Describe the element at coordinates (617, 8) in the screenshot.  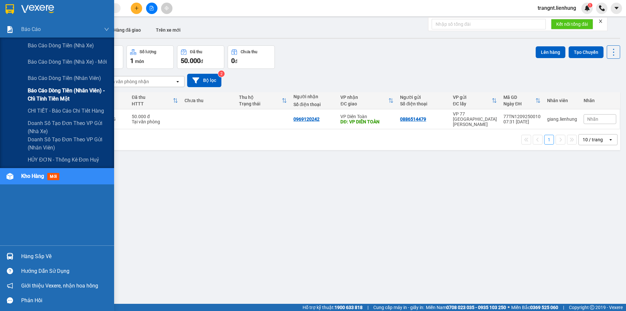
I see `span: caret-down` at that location.